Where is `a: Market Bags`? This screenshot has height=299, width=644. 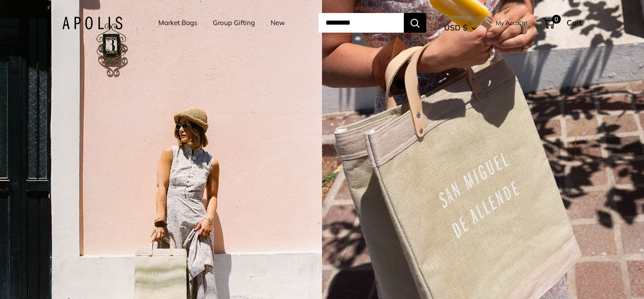
a: Market Bags is located at coordinates (178, 23).